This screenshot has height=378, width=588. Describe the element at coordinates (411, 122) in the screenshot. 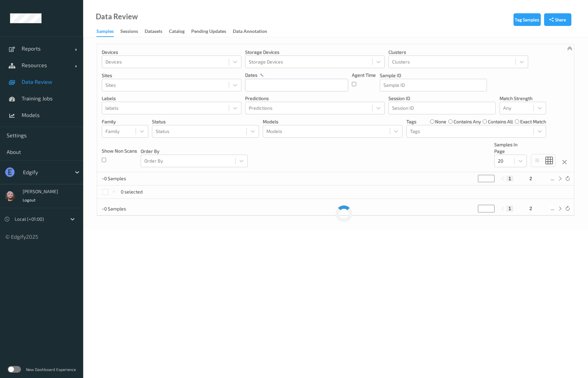

I see `p: Tags` at that location.